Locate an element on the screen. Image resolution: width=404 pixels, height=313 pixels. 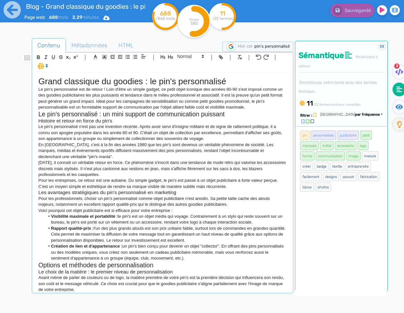
h3: Histoire et retour en force du pin's is located at coordinates (162, 121).